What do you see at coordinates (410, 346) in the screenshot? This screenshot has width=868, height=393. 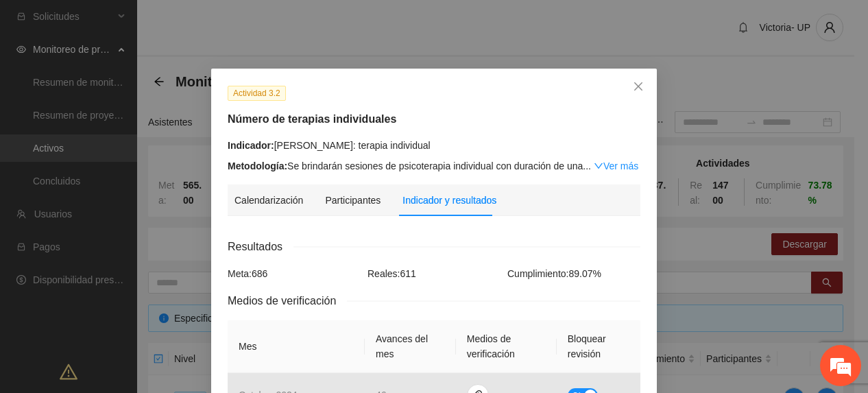 I see `th: Avances del mes` at bounding box center [410, 346].